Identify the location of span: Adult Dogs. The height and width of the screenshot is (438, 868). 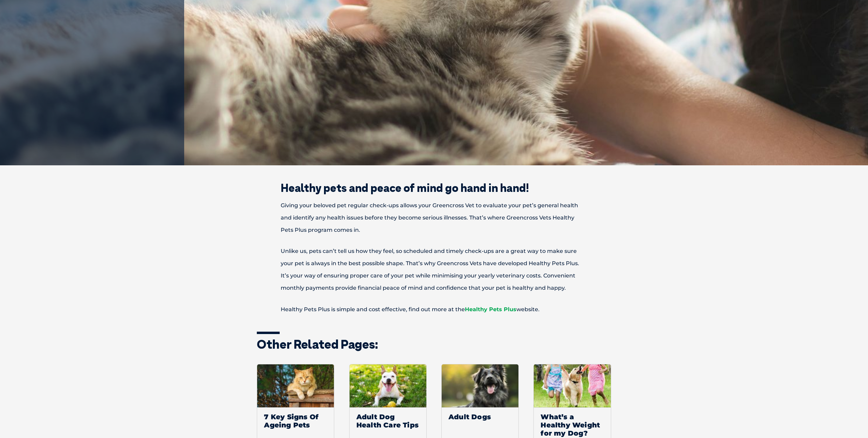
(479, 417).